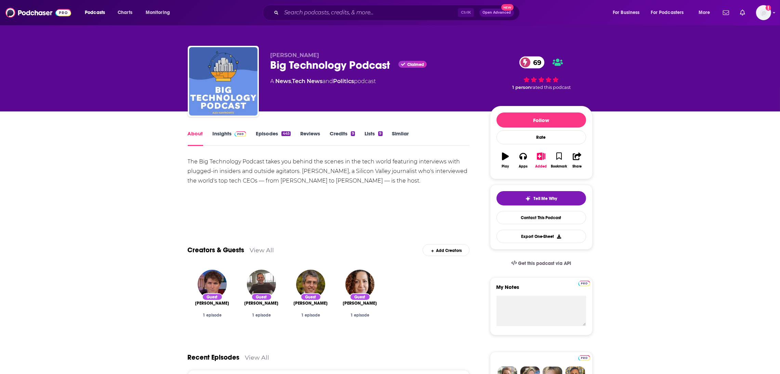  I want to click on a: Get this podcast via API, so click(541, 263).